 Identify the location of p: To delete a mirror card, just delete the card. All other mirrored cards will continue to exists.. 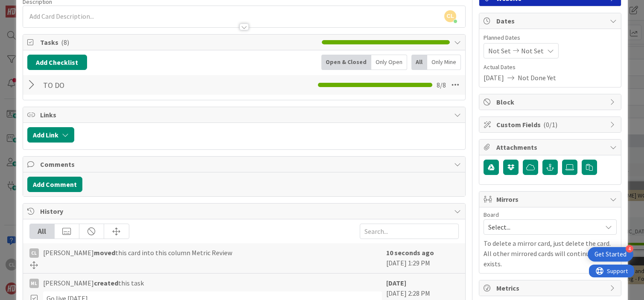
(550, 253).